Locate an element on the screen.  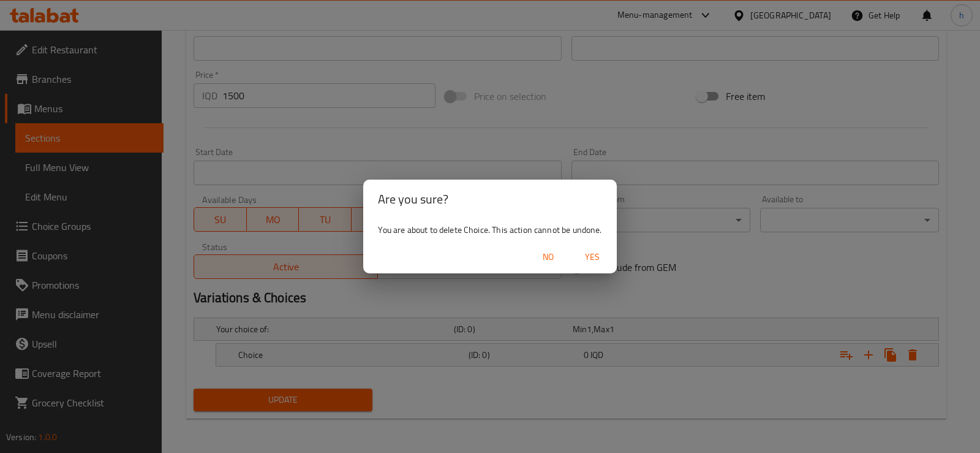
button: No is located at coordinates (548, 257).